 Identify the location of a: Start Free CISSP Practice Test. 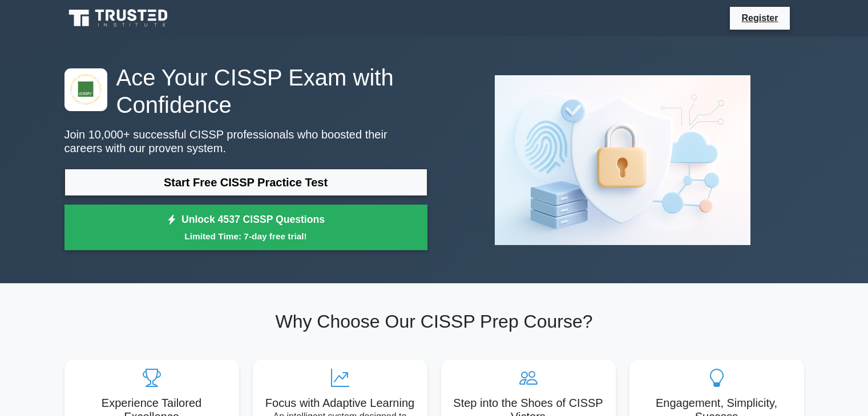
(246, 183).